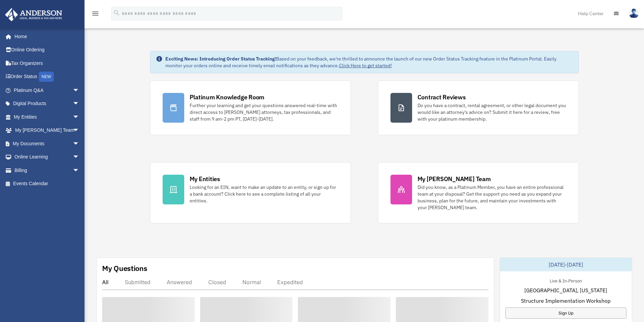 The width and height of the screenshot is (644, 322). I want to click on strong: Exciting News: Introducing Order Status Tracking!, so click(221, 59).